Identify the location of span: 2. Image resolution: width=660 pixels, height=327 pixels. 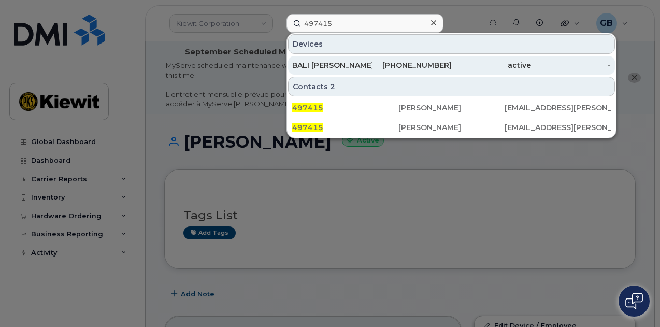
(333, 87).